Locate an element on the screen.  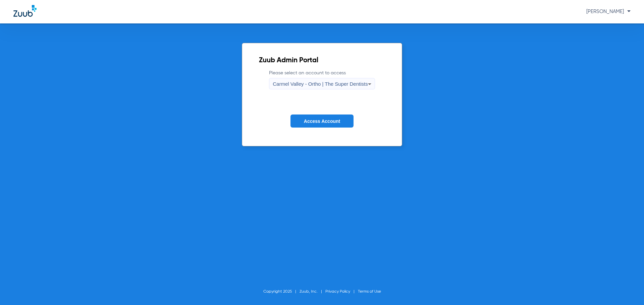
h2: Zuub Admin Portal is located at coordinates (321, 61).